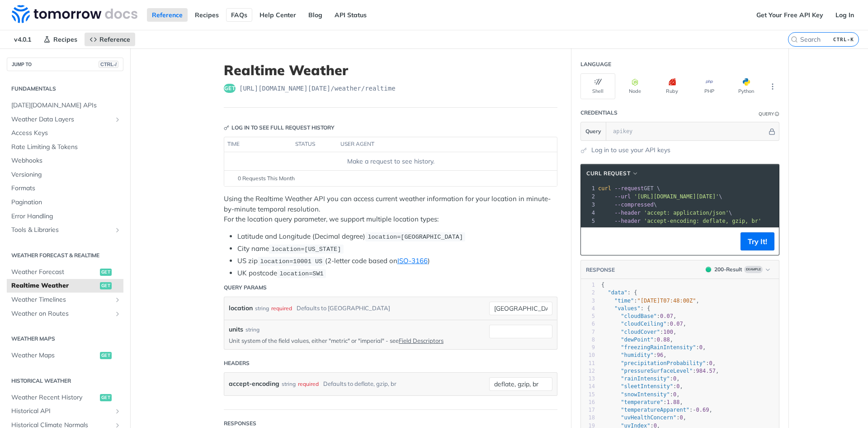 Image resolution: width=868 pixels, height=428 pixels. What do you see at coordinates (676, 323) in the screenshot?
I see `span: 0.07` at bounding box center [676, 323].